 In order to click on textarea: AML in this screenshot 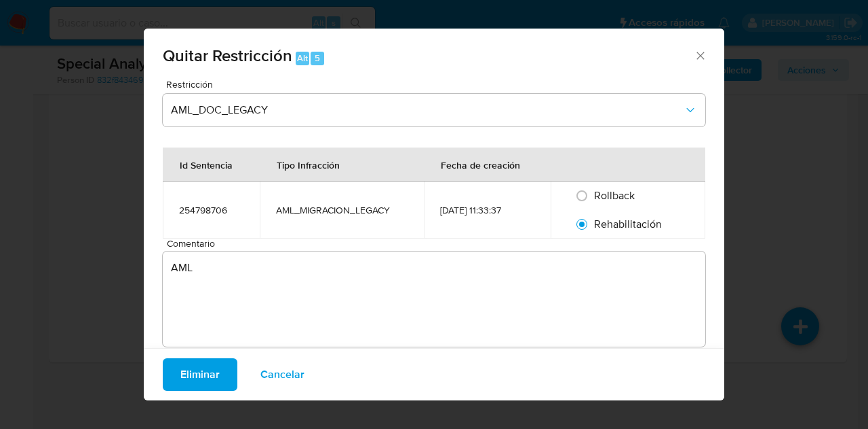, I will do `click(434, 299)`.